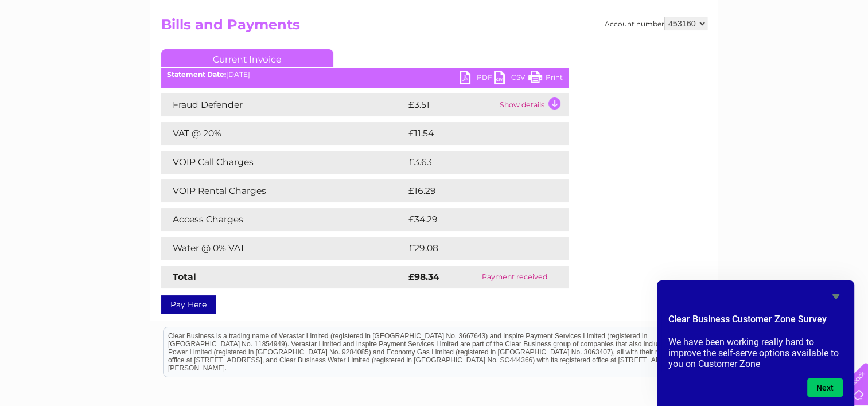 The image size is (868, 406). What do you see at coordinates (196, 74) in the screenshot?
I see `b: Statement Date:` at bounding box center [196, 74].